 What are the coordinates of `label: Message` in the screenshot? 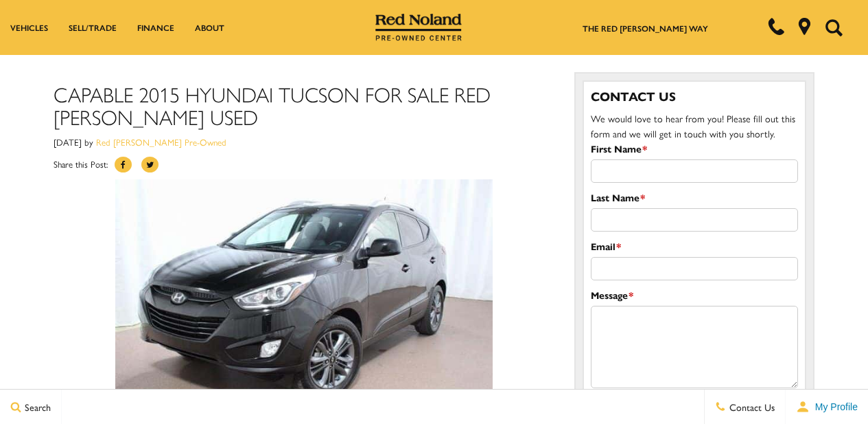 It's located at (612, 294).